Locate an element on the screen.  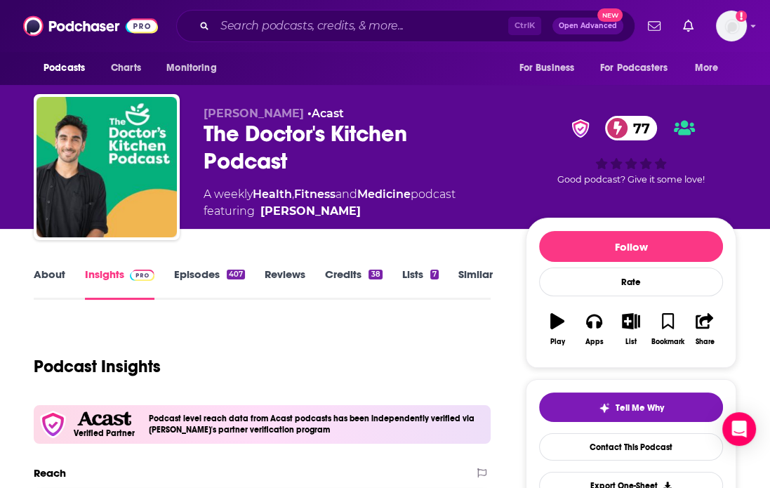
a: 77 is located at coordinates (631, 128).